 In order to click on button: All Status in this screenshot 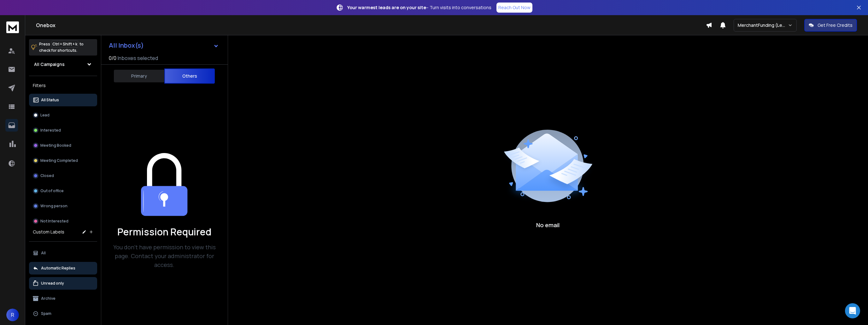, I will do `click(63, 100)`.